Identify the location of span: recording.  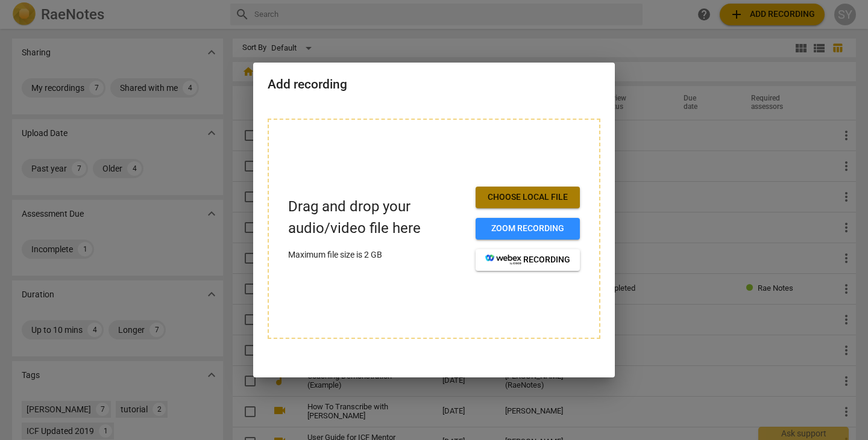
(528, 260).